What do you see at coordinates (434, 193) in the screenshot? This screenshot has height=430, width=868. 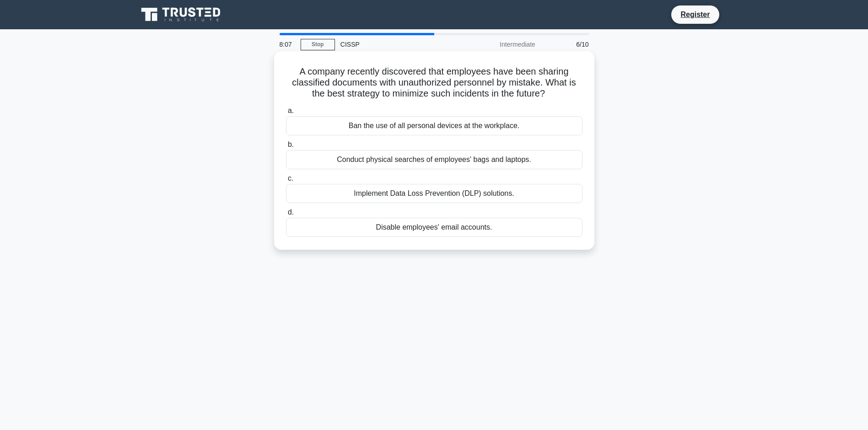 I see `div: Implement Data Loss Prevention (DLP) solutions.` at bounding box center [434, 193].